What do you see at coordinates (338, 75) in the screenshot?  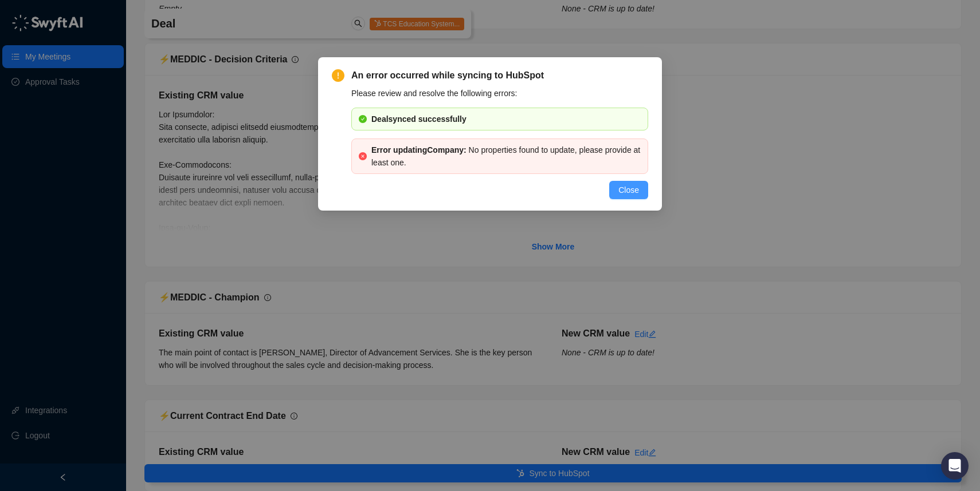 I see `span: exclamation-circle` at bounding box center [338, 75].